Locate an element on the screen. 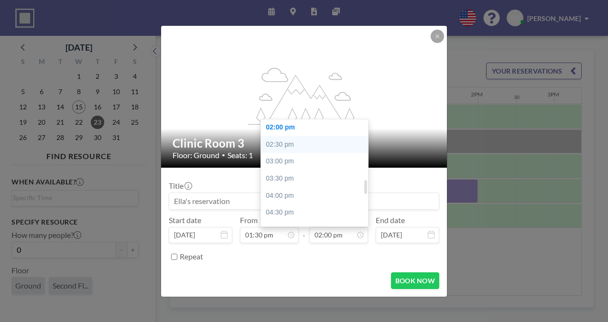 The height and width of the screenshot is (322, 608). span: Floor: Ground is located at coordinates (196, 155).